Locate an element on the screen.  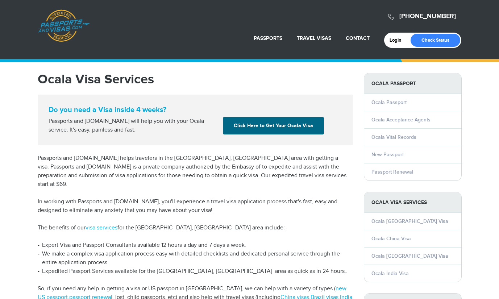
a: Ocala Vital Records is located at coordinates (394, 137).